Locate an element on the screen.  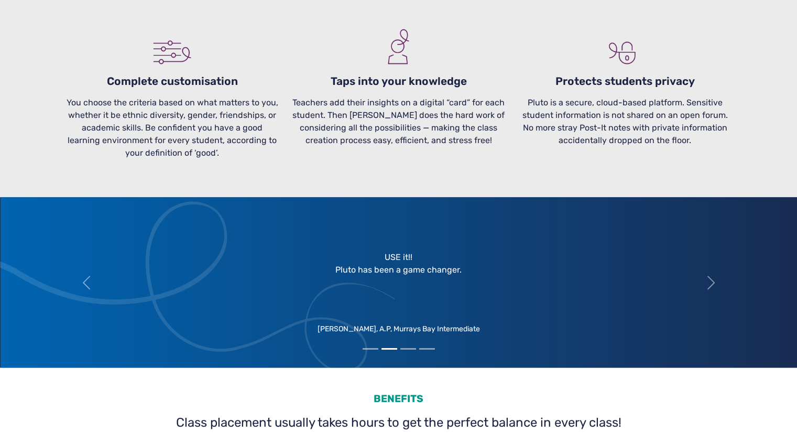
img: icon_customise.png is located at coordinates (172, 41).